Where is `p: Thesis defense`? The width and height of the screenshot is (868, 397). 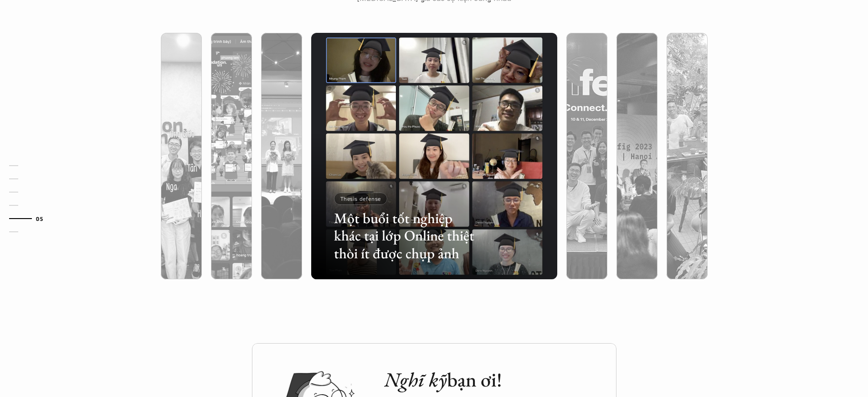
p: Thesis defense is located at coordinates (360, 198).